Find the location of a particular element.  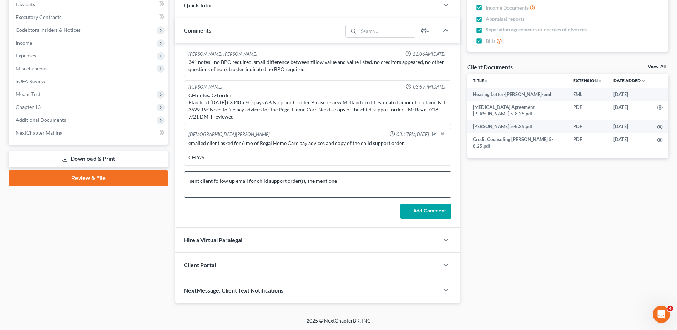

button: Add Comment is located at coordinates (426, 211).